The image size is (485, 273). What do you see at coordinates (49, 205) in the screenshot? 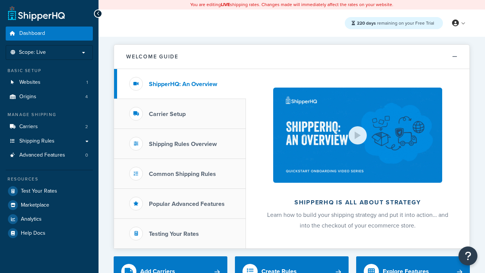
I see `li: Marketplace` at bounding box center [49, 205].